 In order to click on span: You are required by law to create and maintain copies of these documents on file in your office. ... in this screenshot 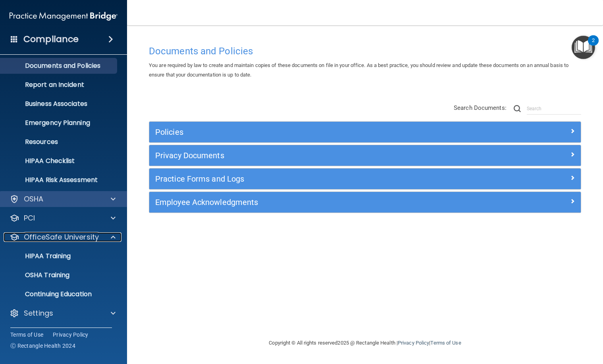, I will do `click(359, 70)`.